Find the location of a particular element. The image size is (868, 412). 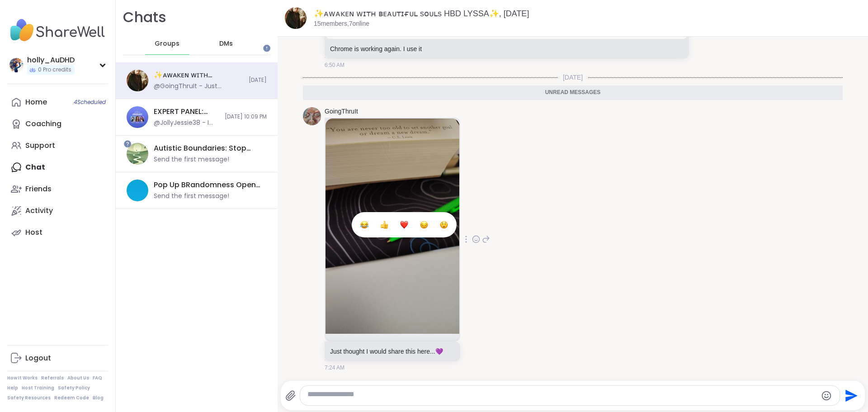

textarea: Type your message is located at coordinates (563, 395).